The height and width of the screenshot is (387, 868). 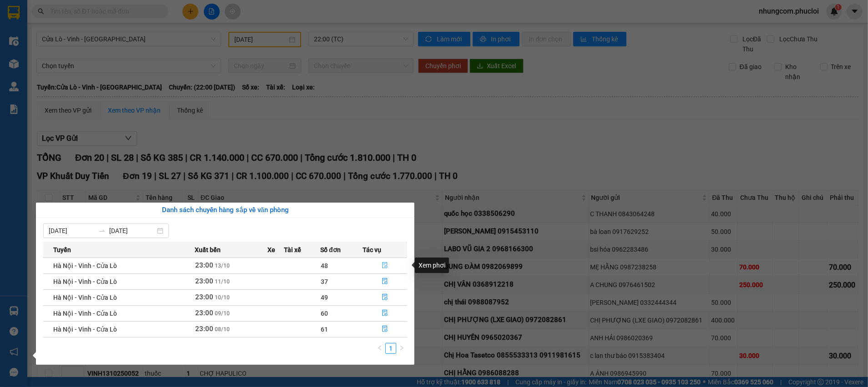 What do you see at coordinates (402, 349) in the screenshot?
I see `li: Next Page` at bounding box center [402, 349].